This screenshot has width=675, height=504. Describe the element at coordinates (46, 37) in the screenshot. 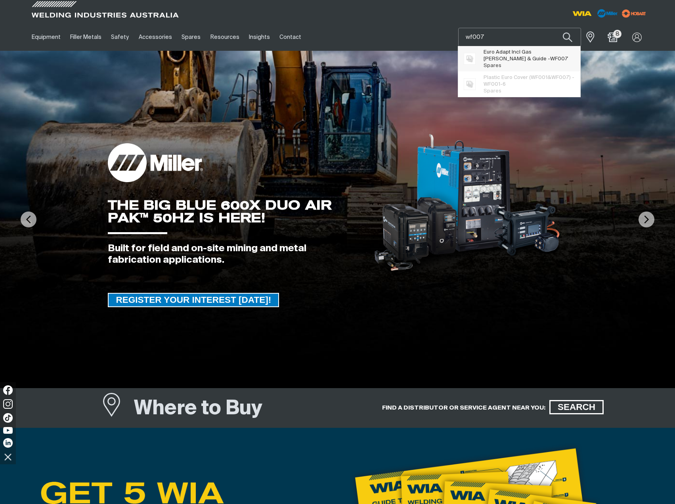

I see `a: Equipment` at that location.